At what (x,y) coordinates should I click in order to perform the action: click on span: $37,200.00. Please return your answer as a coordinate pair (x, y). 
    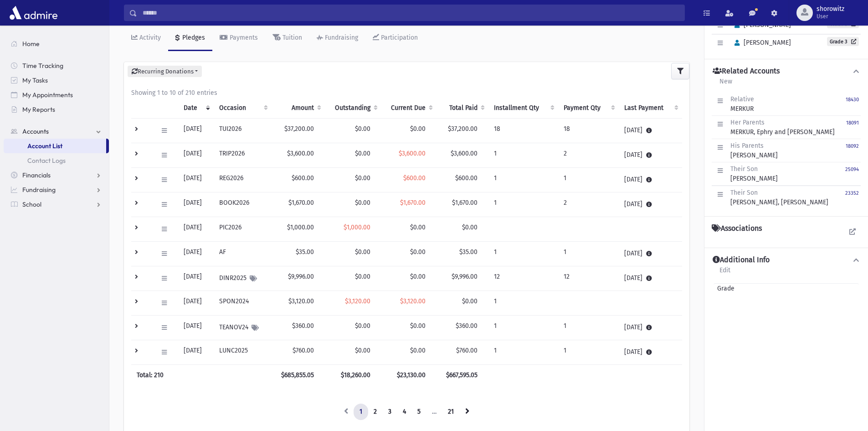
    Looking at the image, I should click on (463, 129).